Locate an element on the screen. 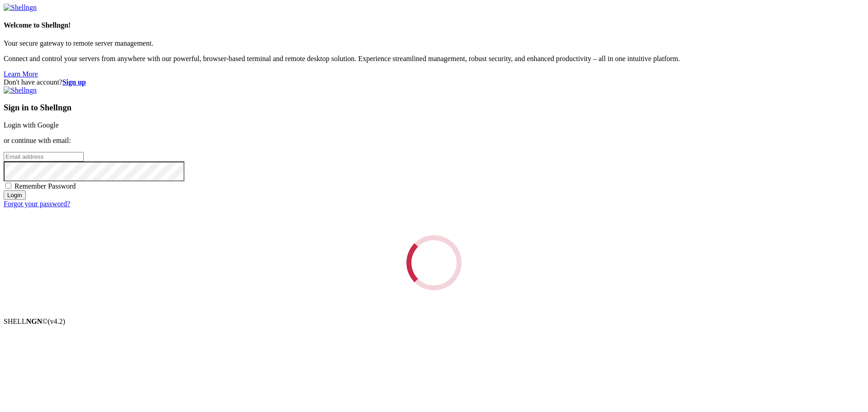 This screenshot has width=868, height=412. input: Remember Password is located at coordinates (8, 185).